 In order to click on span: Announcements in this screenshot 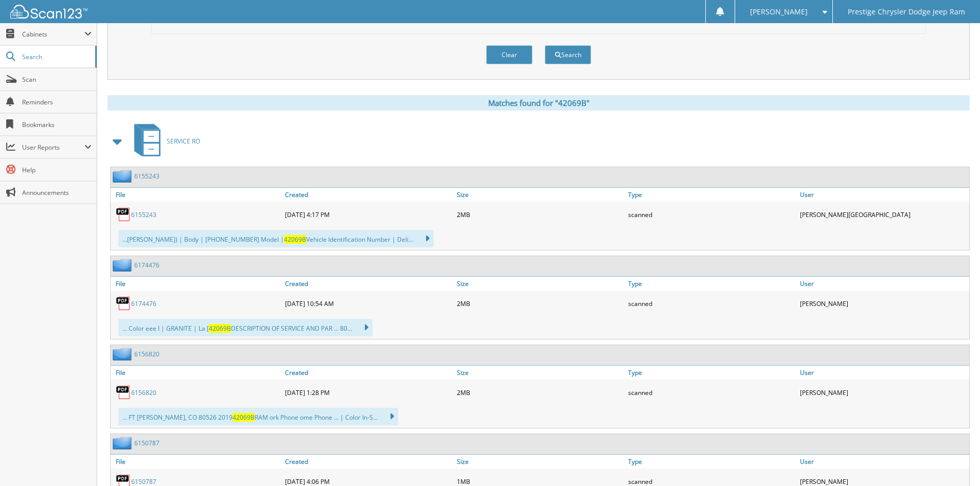, I will do `click(56, 192)`.